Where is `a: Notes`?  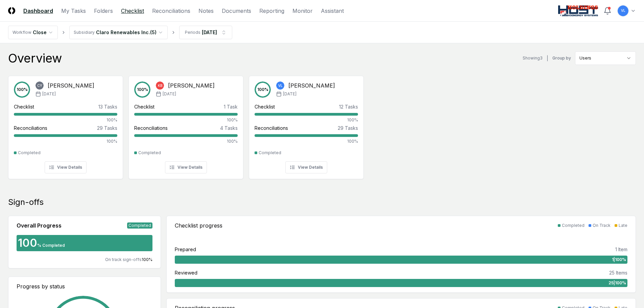 a: Notes is located at coordinates (206, 11).